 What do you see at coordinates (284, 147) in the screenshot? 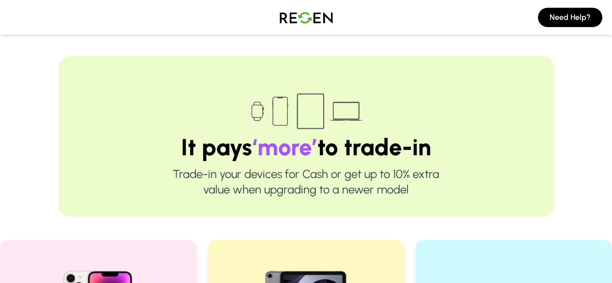
I see `span: ‘more’` at bounding box center [284, 147].